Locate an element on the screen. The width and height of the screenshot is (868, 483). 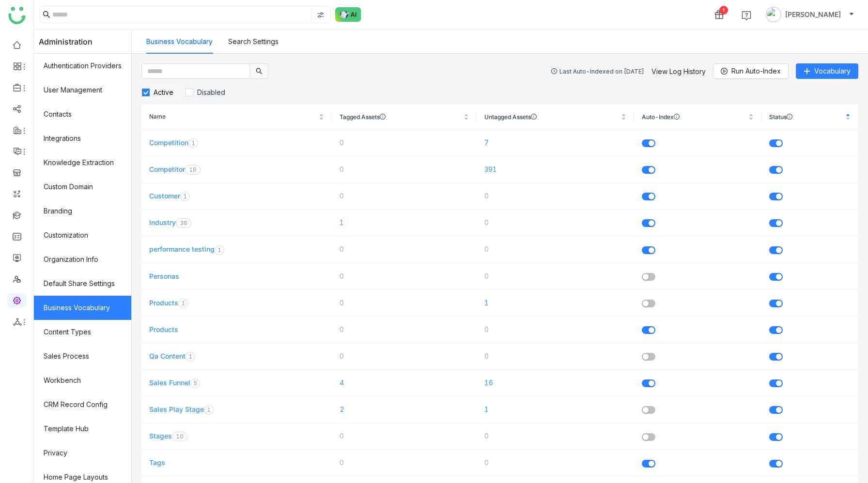
a: Organization Info is located at coordinates (82, 259).